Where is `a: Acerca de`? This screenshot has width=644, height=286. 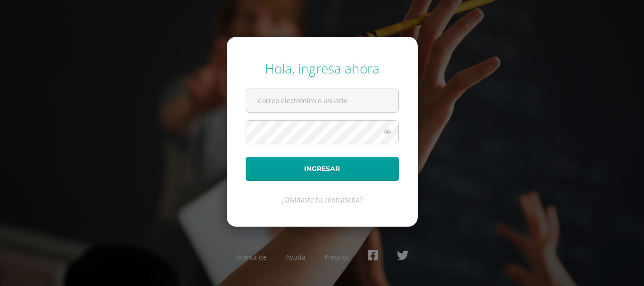 a: Acerca de is located at coordinates (252, 257).